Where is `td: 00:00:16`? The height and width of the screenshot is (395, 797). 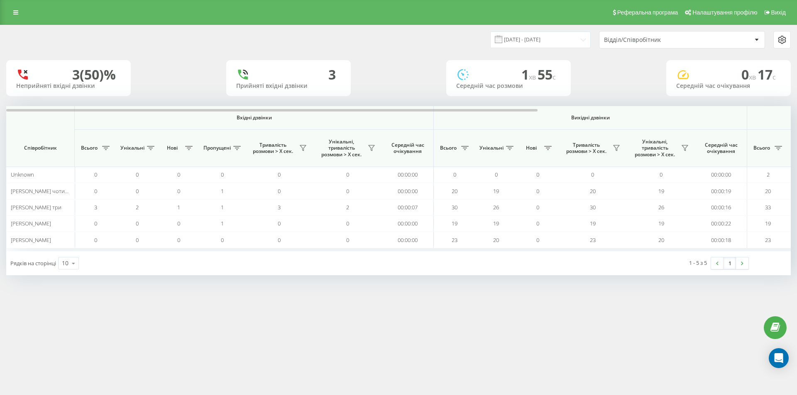 td: 00:00:16 is located at coordinates (721, 207).